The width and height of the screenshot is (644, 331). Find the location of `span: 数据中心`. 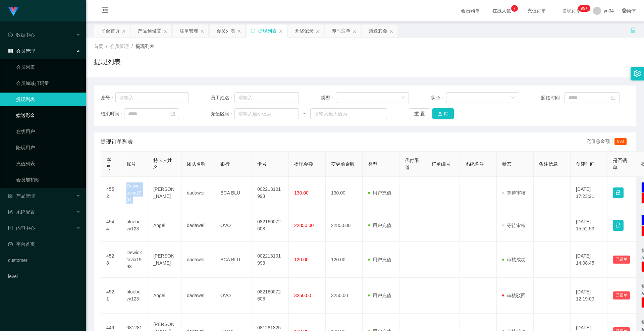

span: 数据中心 is located at coordinates (21, 35).